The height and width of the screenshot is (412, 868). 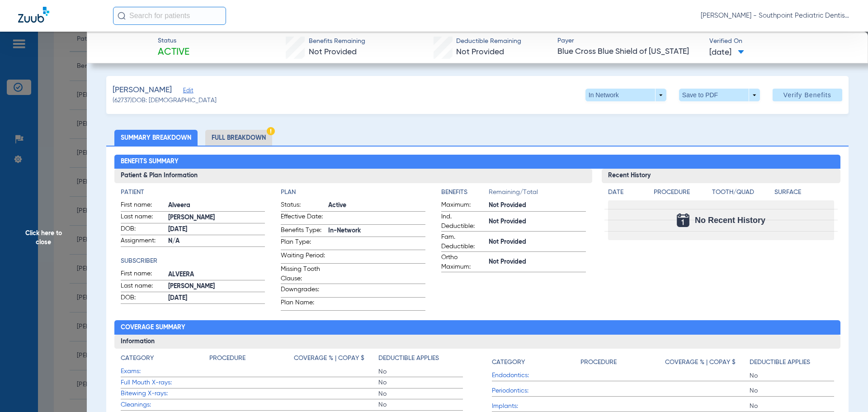 What do you see at coordinates (477, 342) in the screenshot?
I see `h3: Information` at bounding box center [477, 342].